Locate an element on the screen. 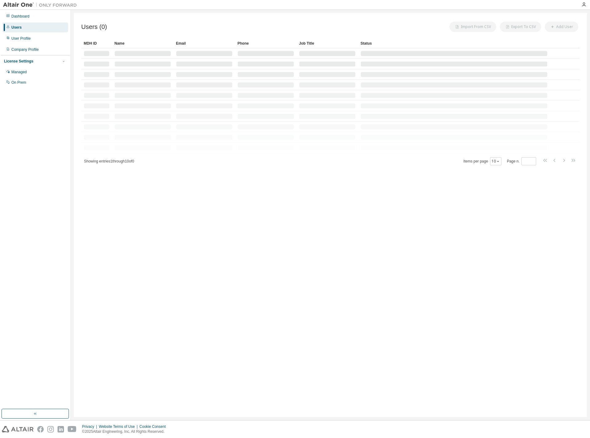 The image size is (590, 438). span: Showing entries 1 through 10 of 0 is located at coordinates (109, 161).